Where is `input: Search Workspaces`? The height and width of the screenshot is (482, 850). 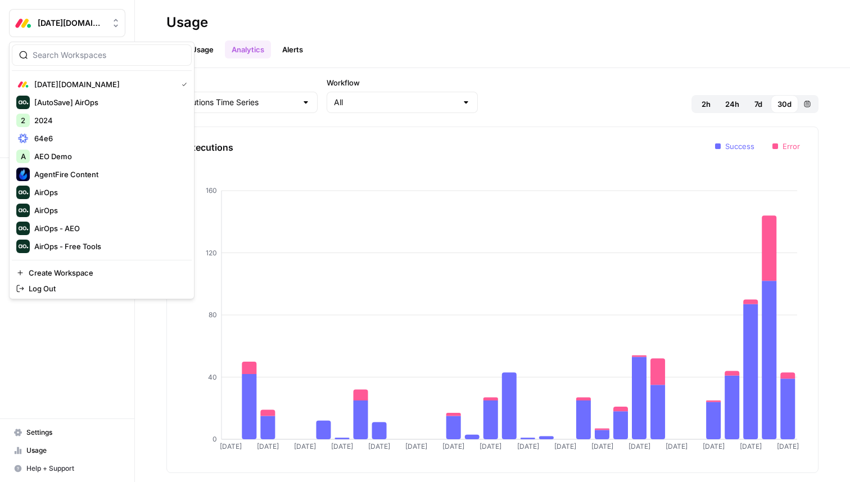
input: Search Workspaces is located at coordinates (108, 55).